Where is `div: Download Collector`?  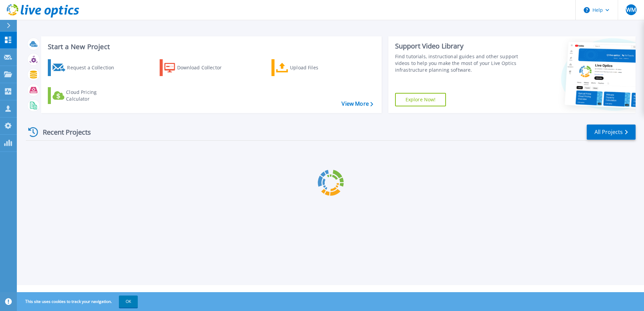 div: Download Collector is located at coordinates (204, 68).